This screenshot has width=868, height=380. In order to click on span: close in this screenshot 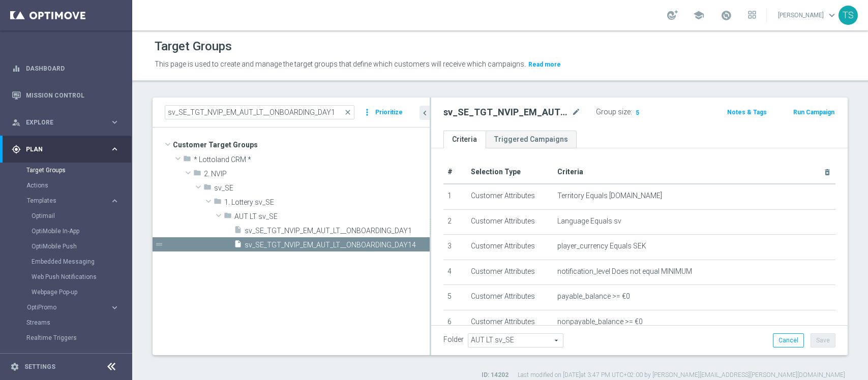, I will do `click(347, 112)`.